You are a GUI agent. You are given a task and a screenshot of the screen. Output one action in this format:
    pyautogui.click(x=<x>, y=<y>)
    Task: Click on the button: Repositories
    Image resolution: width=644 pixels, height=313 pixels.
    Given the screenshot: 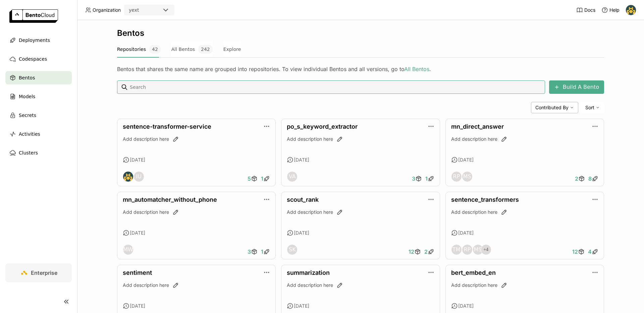 What is the action you would take?
    pyautogui.click(x=139, y=49)
    